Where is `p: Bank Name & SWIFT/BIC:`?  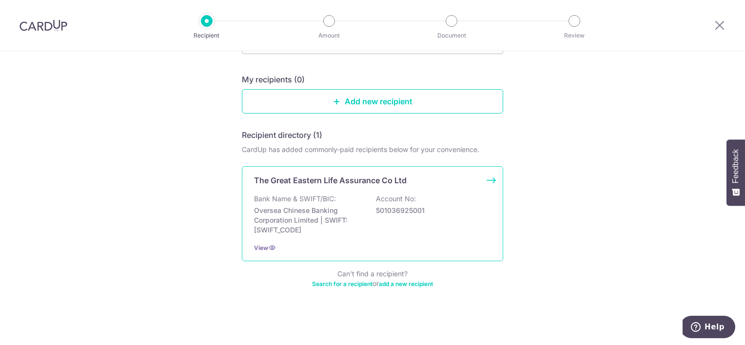
p: Bank Name & SWIFT/BIC: is located at coordinates (295, 199).